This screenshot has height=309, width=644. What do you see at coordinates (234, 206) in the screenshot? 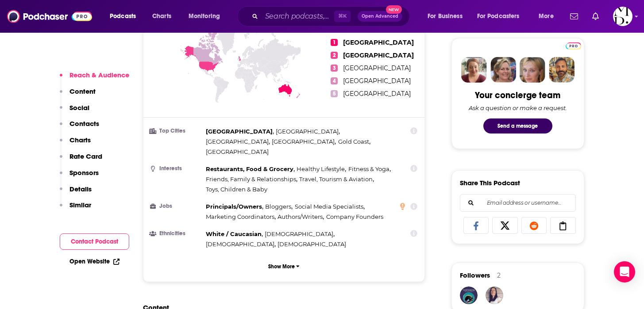
I see `span: Principals/Owners` at bounding box center [234, 206].